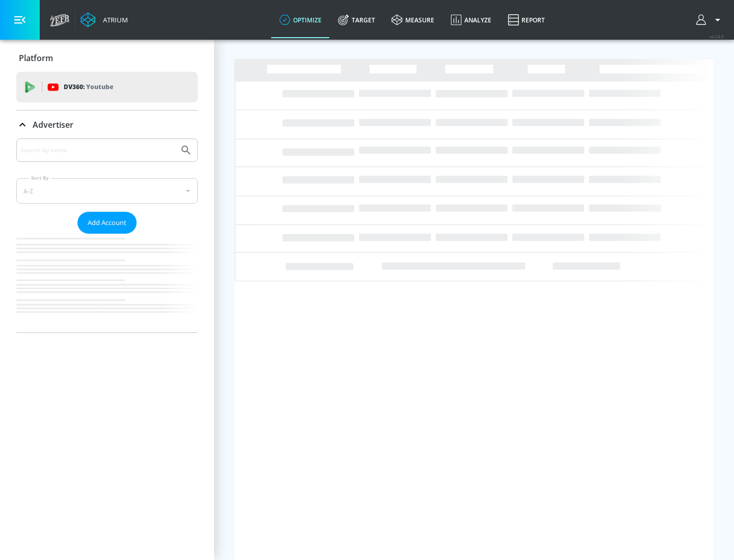  I want to click on a: optimize, so click(300, 20).